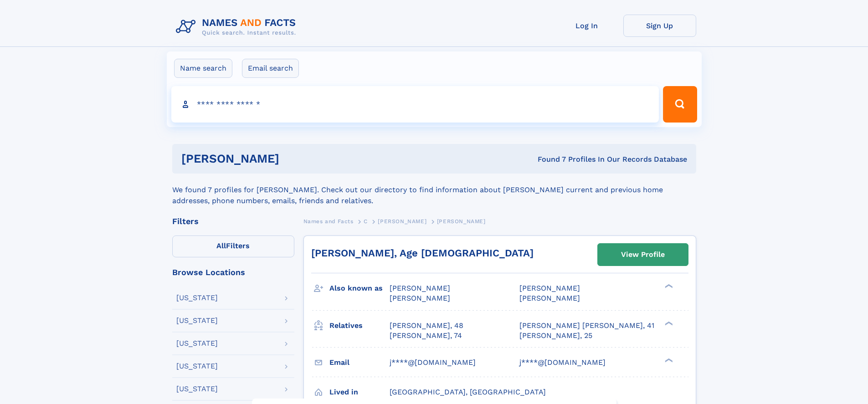 This screenshot has height=404, width=868. Describe the element at coordinates (360, 288) in the screenshot. I see `h3: Also known as` at that location.